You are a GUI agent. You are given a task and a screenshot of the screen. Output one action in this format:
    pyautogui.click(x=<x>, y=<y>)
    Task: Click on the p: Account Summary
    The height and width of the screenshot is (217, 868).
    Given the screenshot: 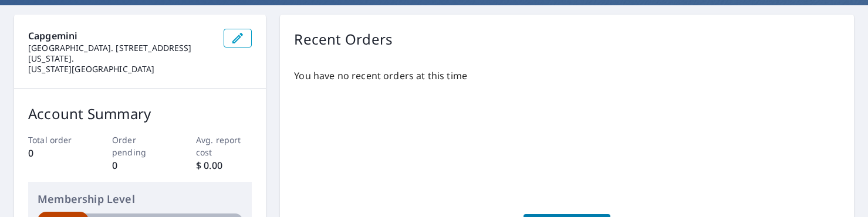 What is the action you would take?
    pyautogui.click(x=140, y=113)
    